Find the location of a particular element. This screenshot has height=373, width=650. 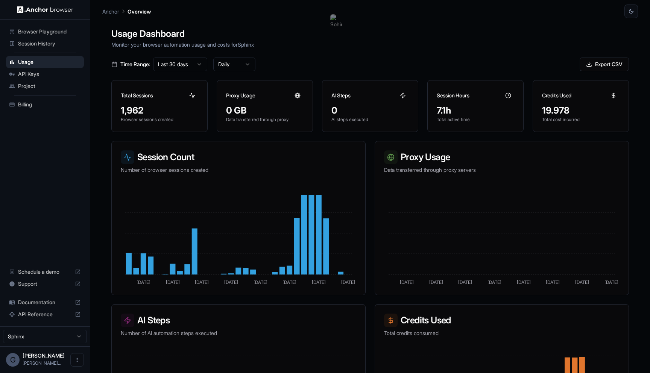

div: 0 GB is located at coordinates (265, 111).